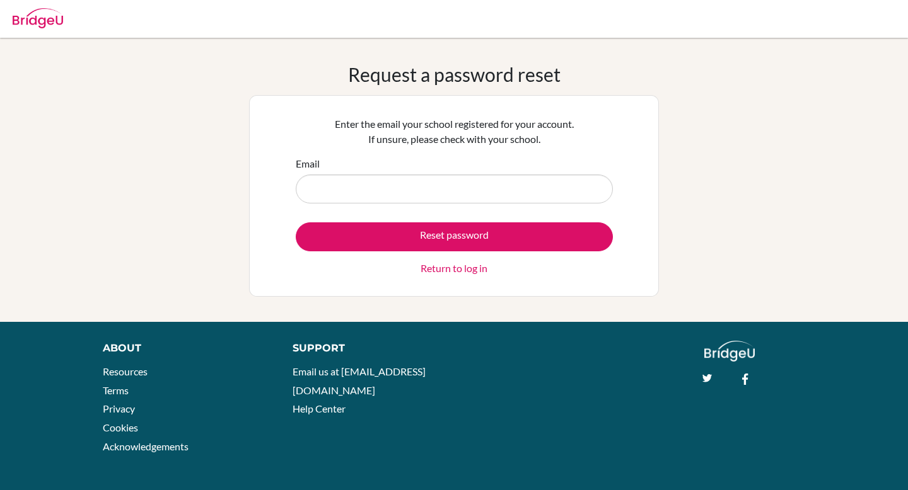 The image size is (908, 490). I want to click on a: Privacy, so click(119, 408).